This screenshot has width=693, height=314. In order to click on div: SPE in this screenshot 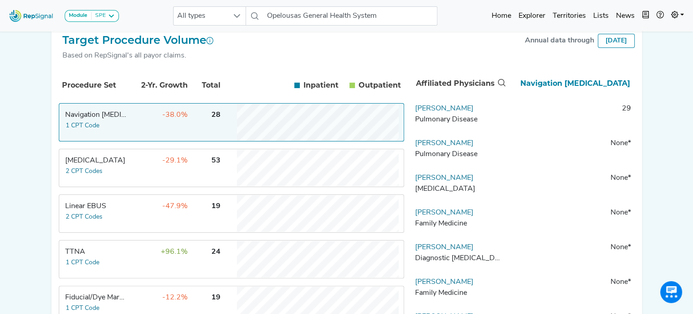, I will do `click(98, 16)`.